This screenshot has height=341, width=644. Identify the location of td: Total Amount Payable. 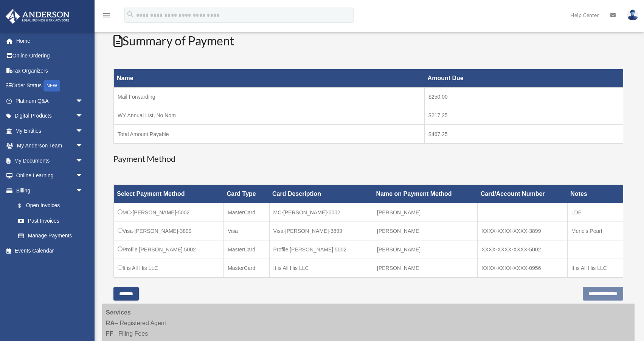
(269, 134).